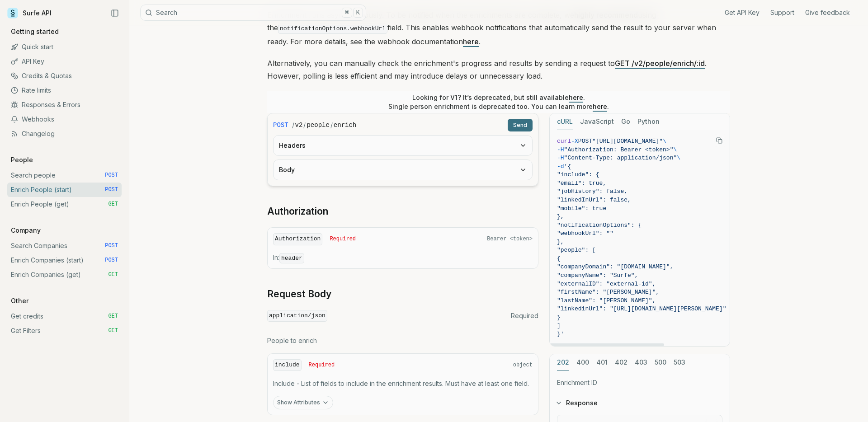 The height and width of the screenshot is (422, 868). What do you see at coordinates (64, 330) in the screenshot?
I see `a: Get Filters GET` at bounding box center [64, 330].